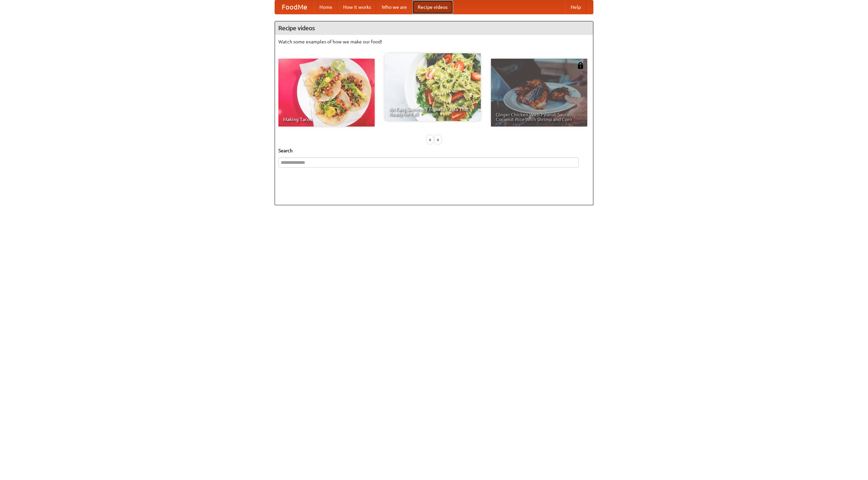  What do you see at coordinates (434, 28) in the screenshot?
I see `h4: Recipe videos` at bounding box center [434, 28].